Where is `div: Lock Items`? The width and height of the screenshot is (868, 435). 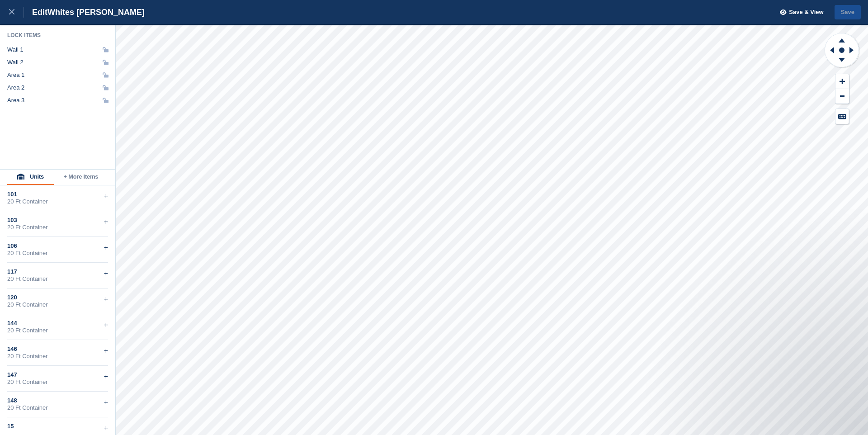 div: Lock Items is located at coordinates (58, 35).